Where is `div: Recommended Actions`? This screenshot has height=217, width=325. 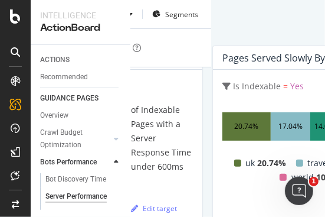
div: Recommended Actions is located at coordinates (76, 83).